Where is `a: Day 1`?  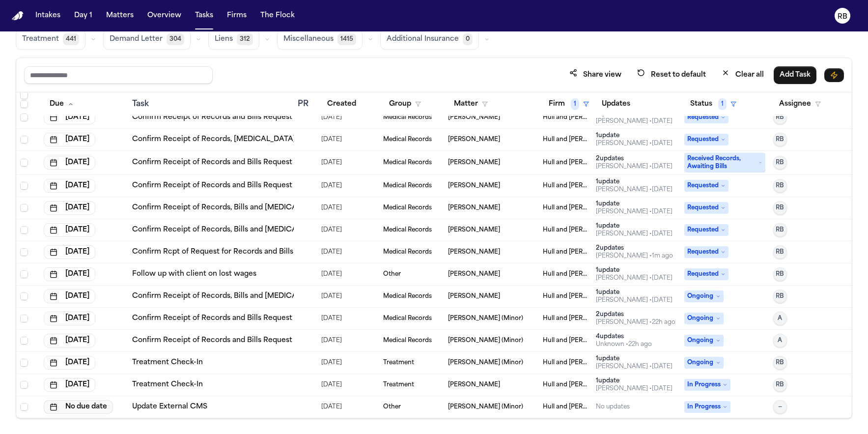
a: Day 1 is located at coordinates (83, 16).